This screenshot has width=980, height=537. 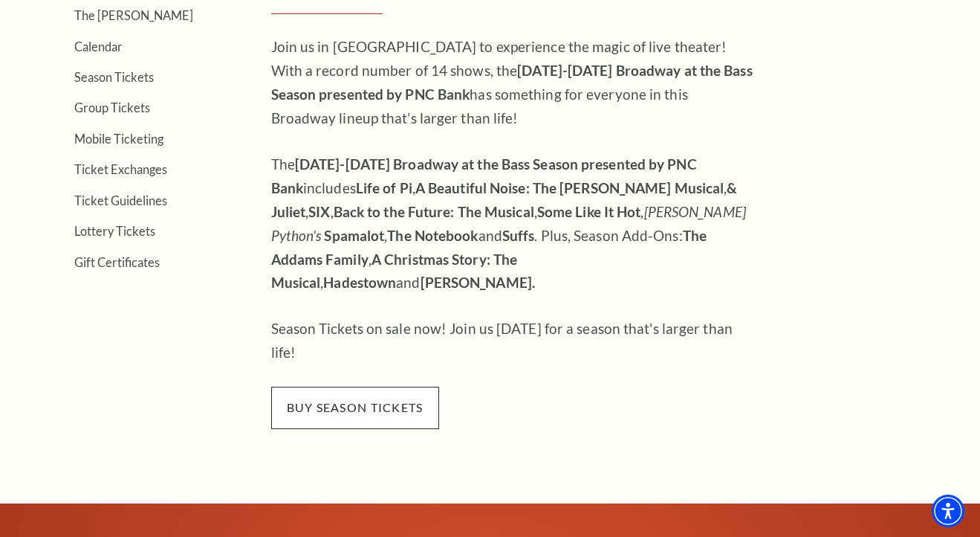 What do you see at coordinates (114, 77) in the screenshot?
I see `a: Season Tickets` at bounding box center [114, 77].